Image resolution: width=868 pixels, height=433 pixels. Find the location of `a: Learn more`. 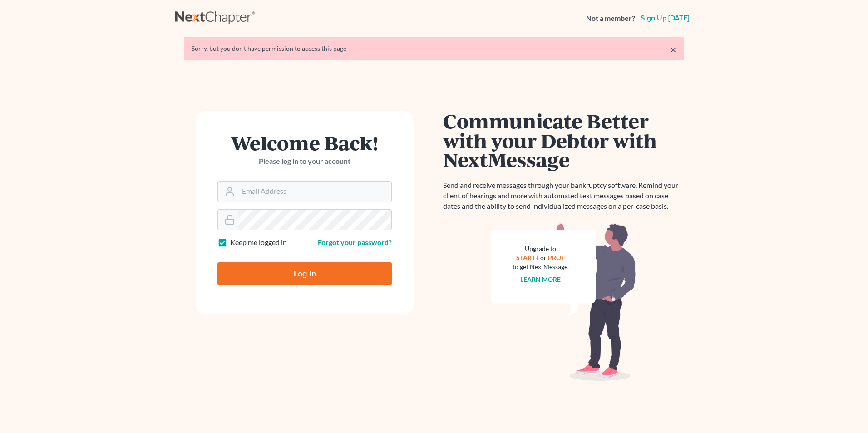

a: Learn more is located at coordinates (540, 279).